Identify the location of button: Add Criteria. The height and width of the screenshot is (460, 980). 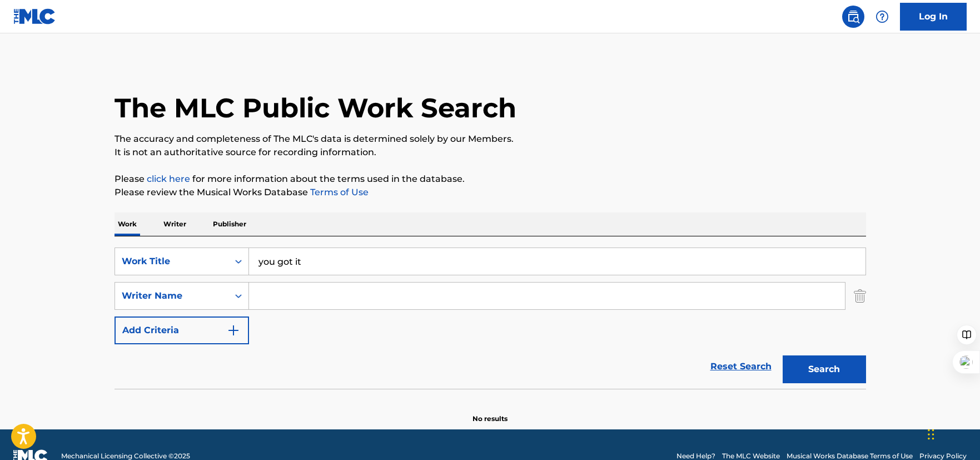
(182, 330).